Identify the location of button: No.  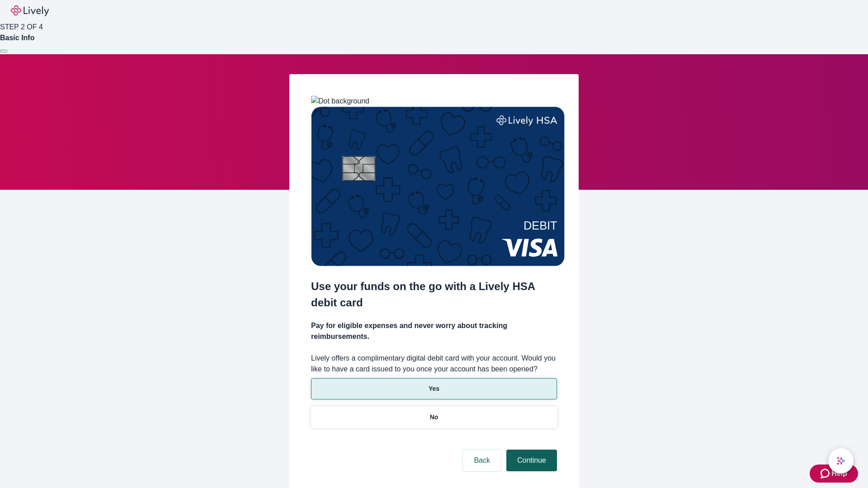
(434, 417).